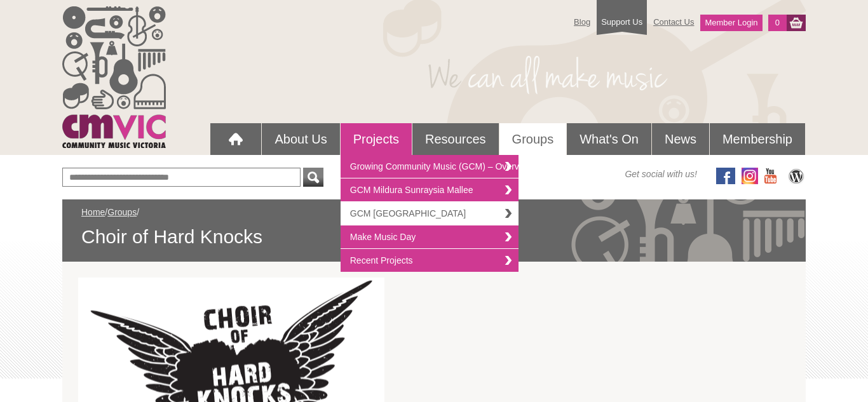 The width and height of the screenshot is (868, 402). I want to click on a: What's On, so click(609, 139).